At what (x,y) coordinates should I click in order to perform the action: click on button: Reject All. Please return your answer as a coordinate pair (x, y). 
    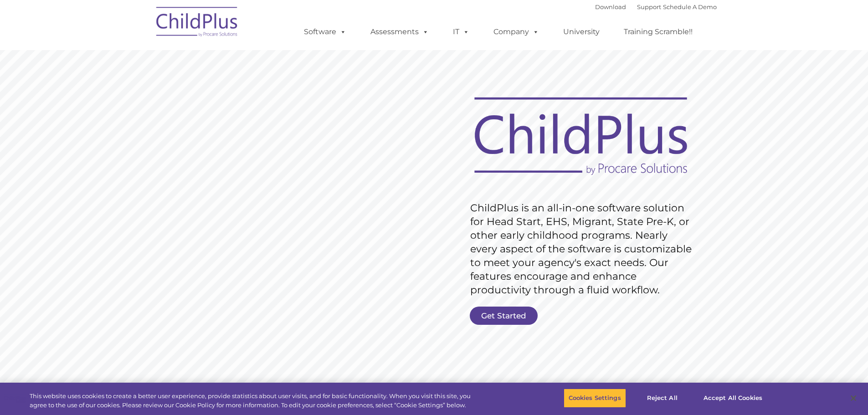
    Looking at the image, I should click on (662, 398).